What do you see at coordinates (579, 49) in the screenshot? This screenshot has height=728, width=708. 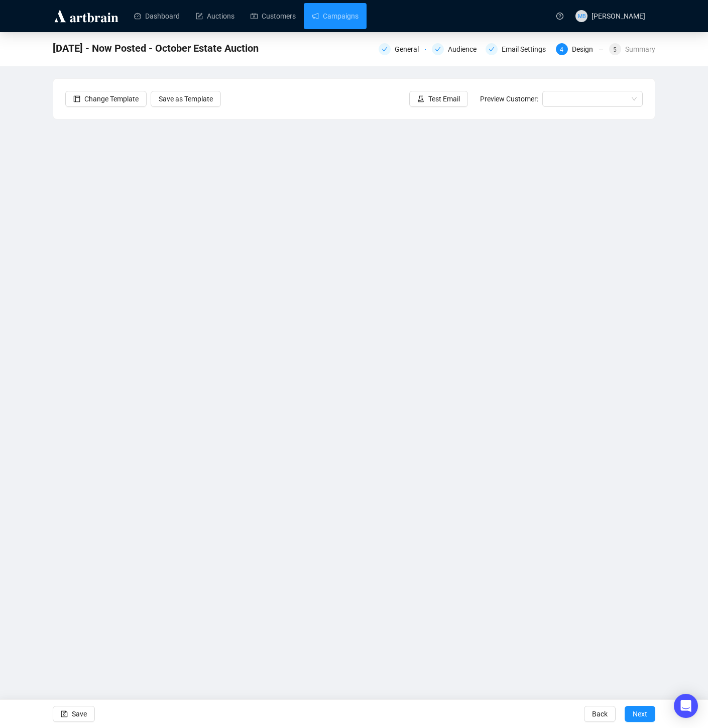 I see `div: 4Design` at bounding box center [579, 49].